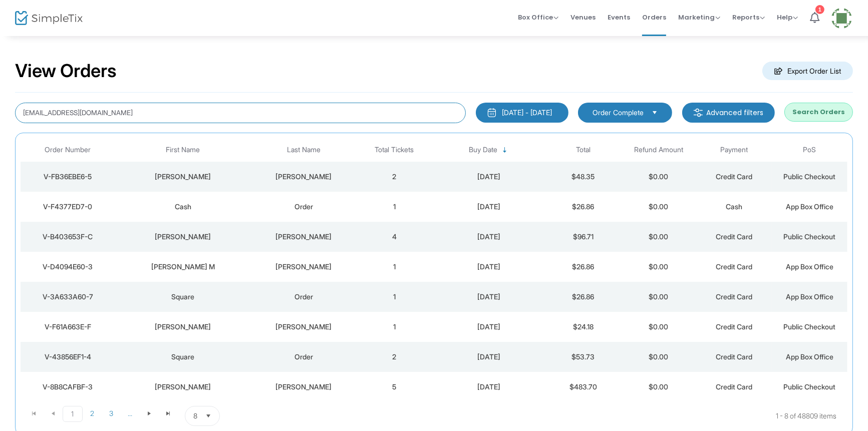 The height and width of the screenshot is (431, 868). Describe the element at coordinates (182, 206) in the screenshot. I see `div: Cash` at that location.